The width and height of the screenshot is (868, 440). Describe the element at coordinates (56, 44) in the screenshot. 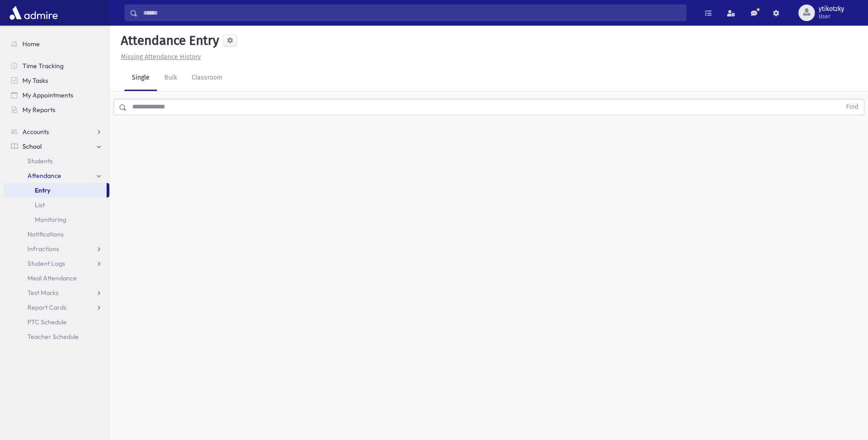

I see `a: Home` at that location.